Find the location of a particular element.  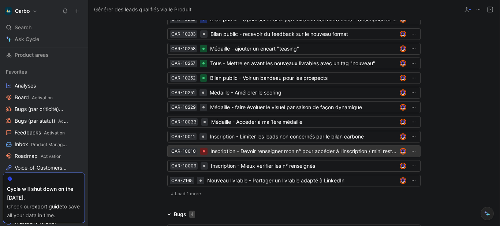

a: BoardActivation is located at coordinates (44, 97).